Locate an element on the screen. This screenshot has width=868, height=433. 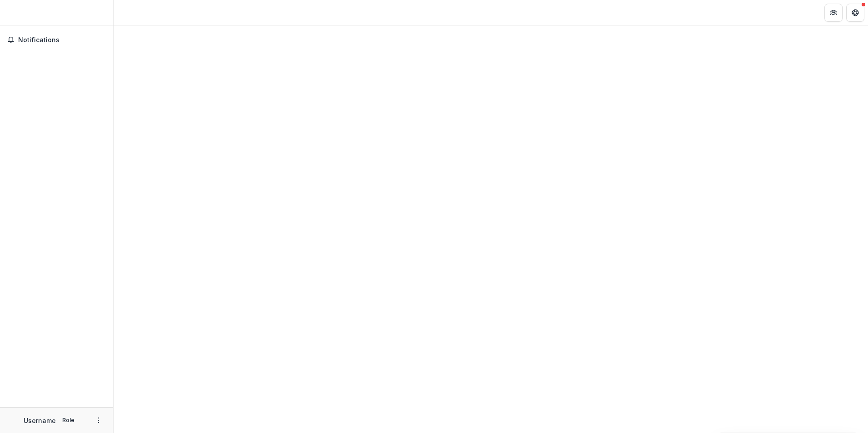
button: Get Help is located at coordinates (855, 13).